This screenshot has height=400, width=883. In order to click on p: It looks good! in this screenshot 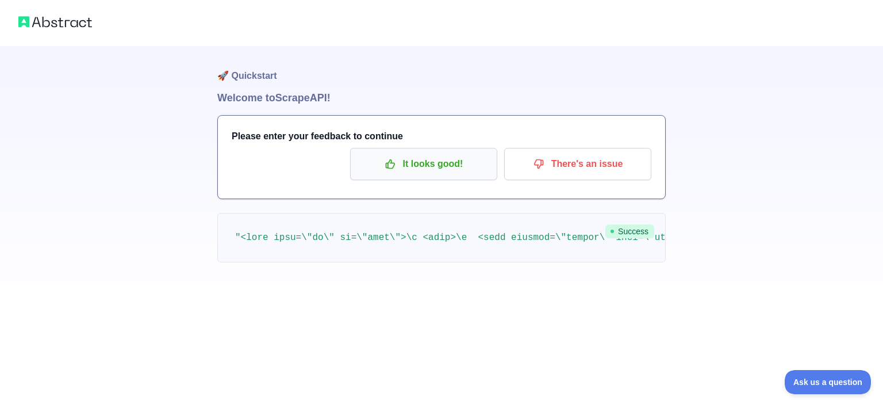, I will do `click(424, 164)`.